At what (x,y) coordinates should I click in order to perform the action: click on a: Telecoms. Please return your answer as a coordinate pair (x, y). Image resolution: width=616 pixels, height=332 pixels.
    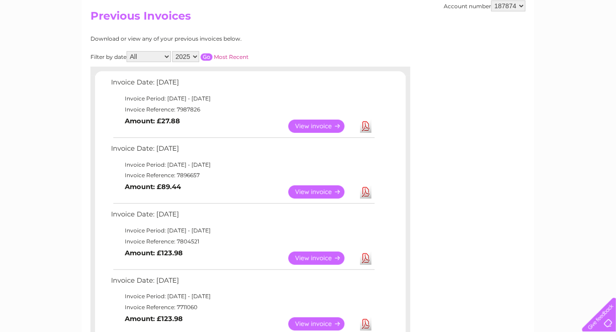
    Looking at the image, I should click on (517, 42).